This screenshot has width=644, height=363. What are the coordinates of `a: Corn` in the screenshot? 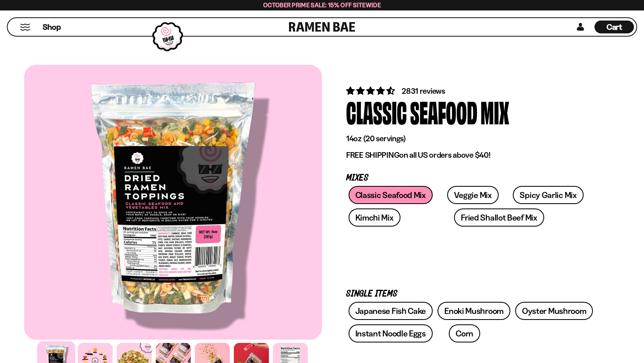 It's located at (464, 334).